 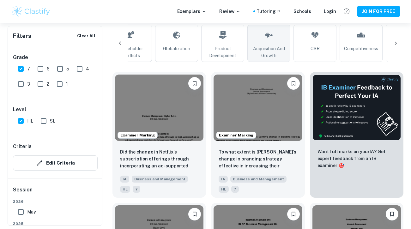 What do you see at coordinates (22, 36) in the screenshot?
I see `h6: Filters` at bounding box center [22, 36].